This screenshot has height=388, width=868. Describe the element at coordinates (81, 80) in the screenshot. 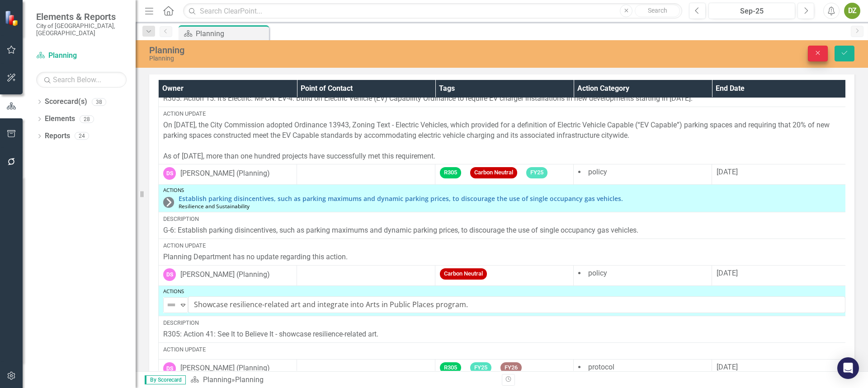

I see `input: Search Below...` at that location.